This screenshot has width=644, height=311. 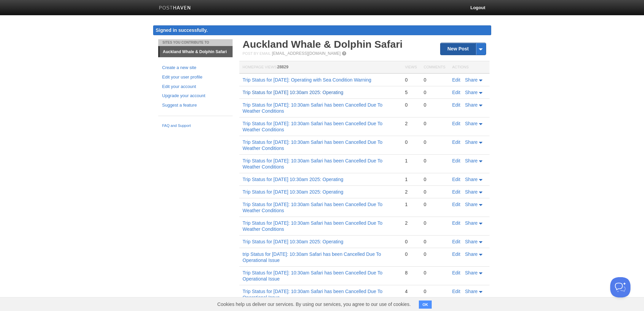 What do you see at coordinates (411, 93) in the screenshot?
I see `div: 5` at bounding box center [411, 93].